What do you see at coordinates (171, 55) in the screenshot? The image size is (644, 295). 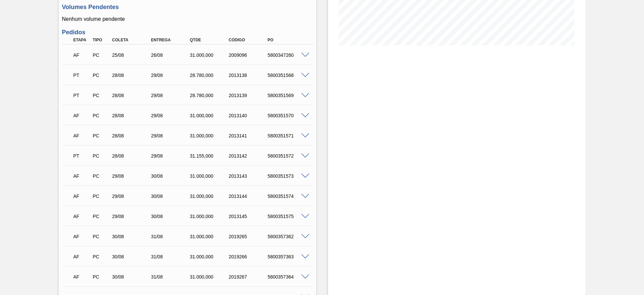 I see `div: 26/08/2025` at bounding box center [171, 55].